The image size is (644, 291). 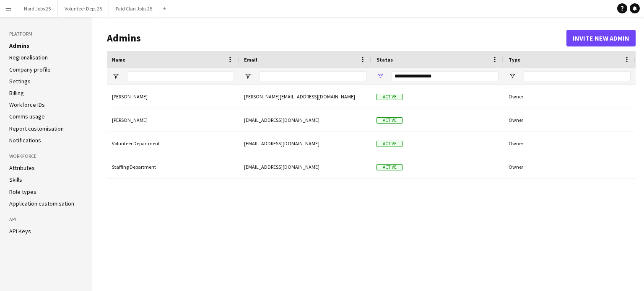 What do you see at coordinates (46, 34) in the screenshot?
I see `h3: Platform` at bounding box center [46, 34].